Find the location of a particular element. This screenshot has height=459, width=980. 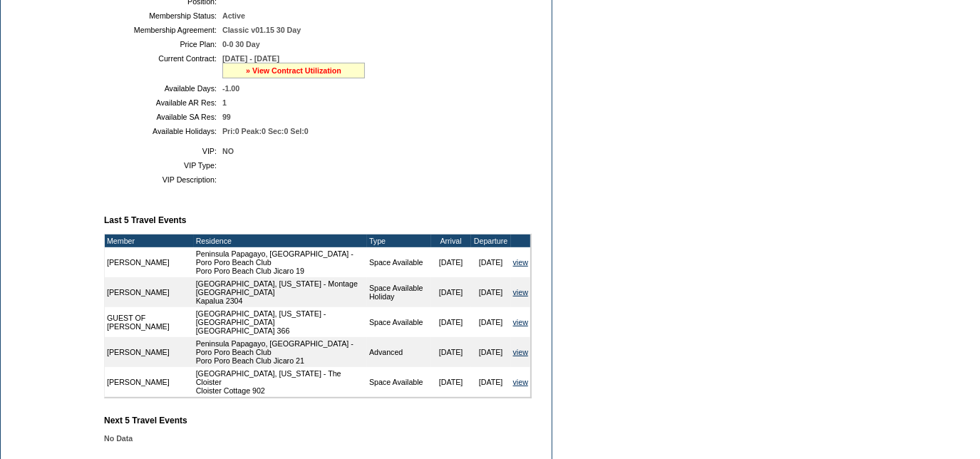

span: NO is located at coordinates (228, 151).